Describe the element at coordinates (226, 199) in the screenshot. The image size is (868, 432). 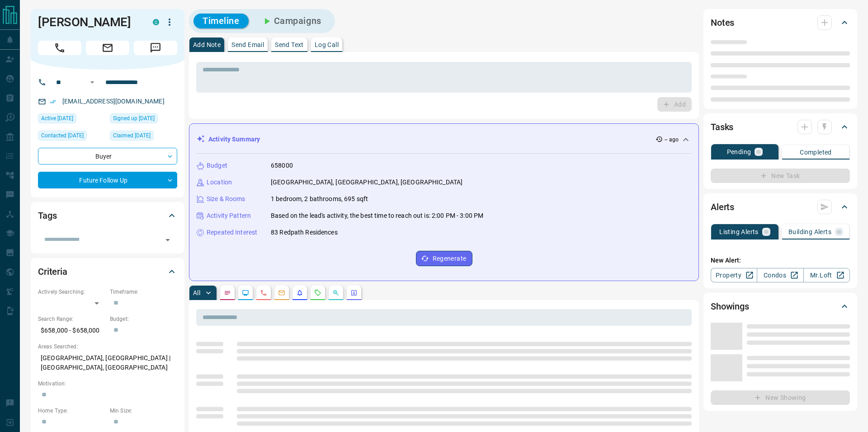
I see `p: Size & Rooms` at that location.